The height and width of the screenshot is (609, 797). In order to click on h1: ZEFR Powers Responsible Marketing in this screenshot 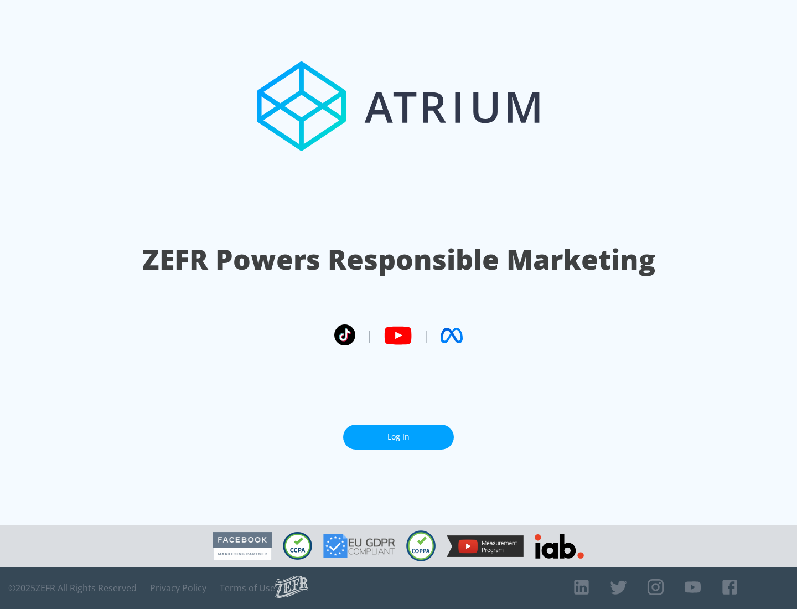, I will do `click(398, 259)`.